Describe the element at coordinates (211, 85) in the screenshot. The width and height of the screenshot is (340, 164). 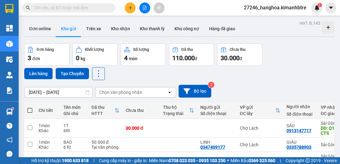
I see `sup: 2` at that location.